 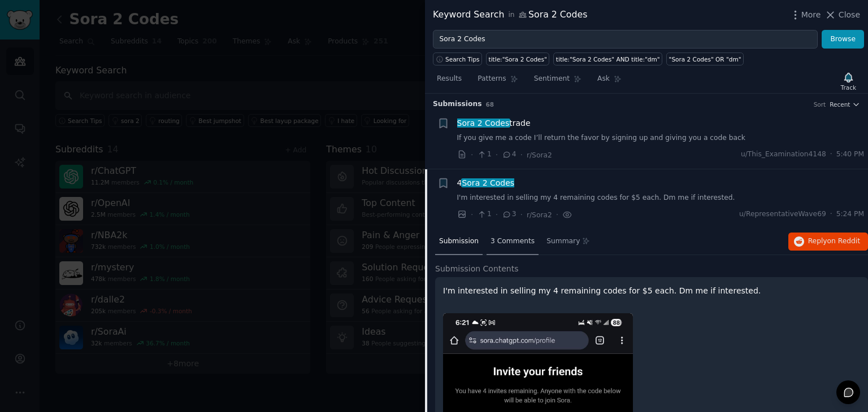 I want to click on a: Sora 2 Codestrade, so click(x=494, y=123).